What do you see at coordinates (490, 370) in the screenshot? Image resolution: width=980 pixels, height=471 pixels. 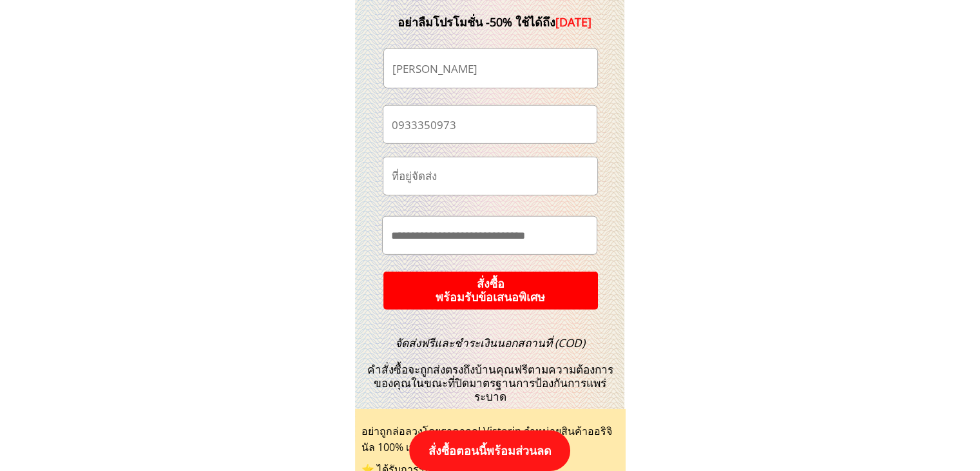 I see `h3: คำสั่งซื้อจะถูกส่งตรงถึงบ้านคุณฟรีตามความต้องการของคุณในขณะที่ปิดมาตรฐานการป้องกันการแพร่ระบาด` at bounding box center [490, 370].